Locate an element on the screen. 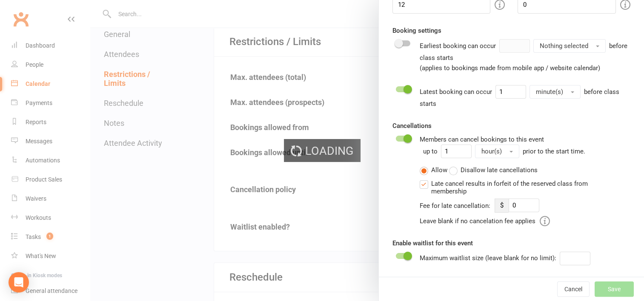  span: Nothing selected is located at coordinates (564, 46).